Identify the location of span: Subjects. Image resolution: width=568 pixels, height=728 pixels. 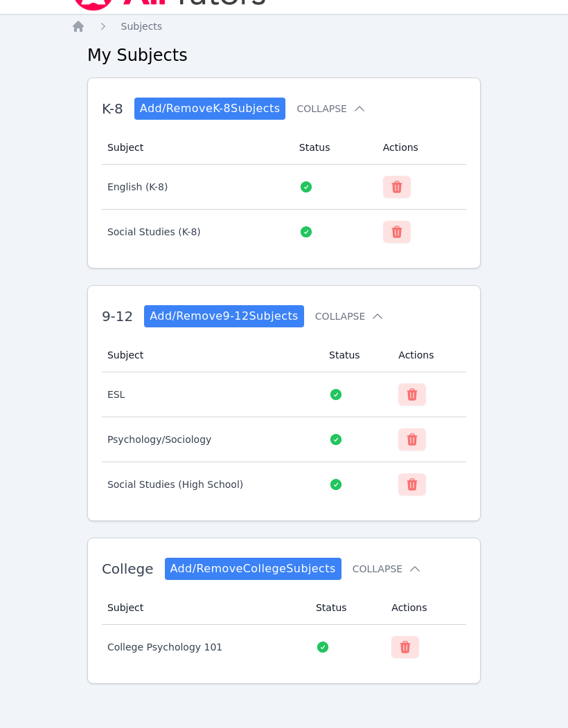
(142, 27).